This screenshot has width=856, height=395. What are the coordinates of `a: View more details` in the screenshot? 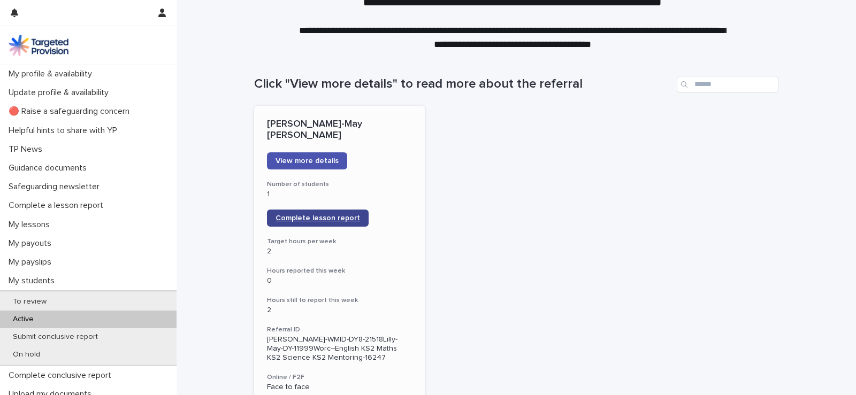 It's located at (307, 161).